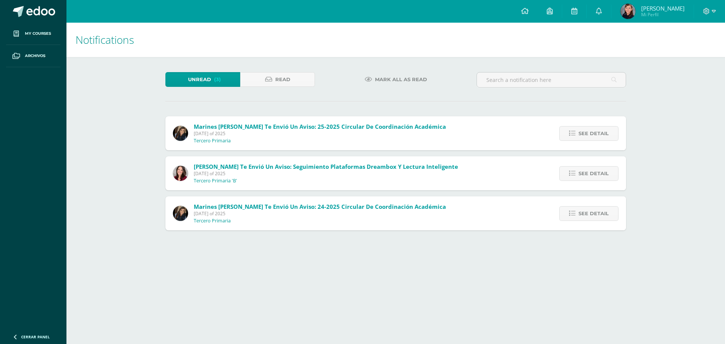 This screenshot has height=344, width=725. I want to click on p: Tercero Primaria 'B', so click(215, 181).